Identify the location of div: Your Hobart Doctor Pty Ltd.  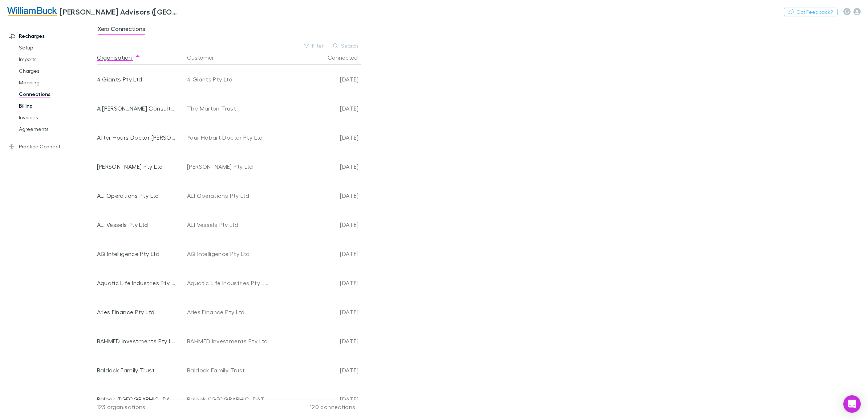
(228, 137).